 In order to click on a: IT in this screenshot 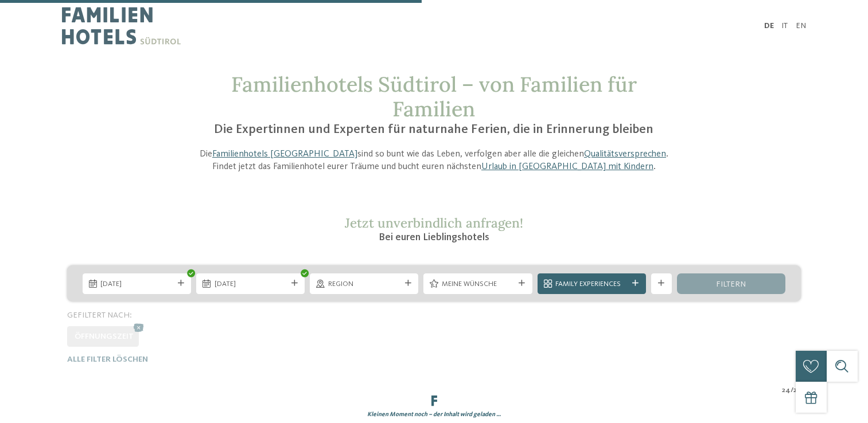, I will do `click(784, 26)`.